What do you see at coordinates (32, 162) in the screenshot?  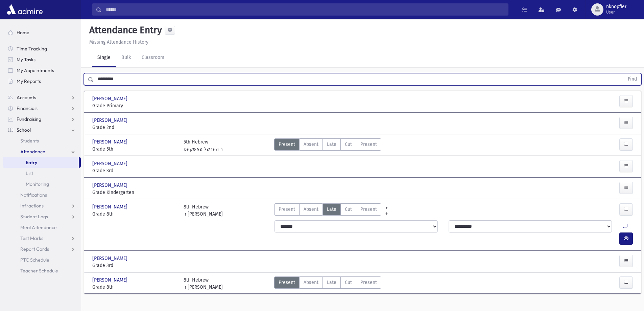 I see `span: Entry` at bounding box center [32, 162].